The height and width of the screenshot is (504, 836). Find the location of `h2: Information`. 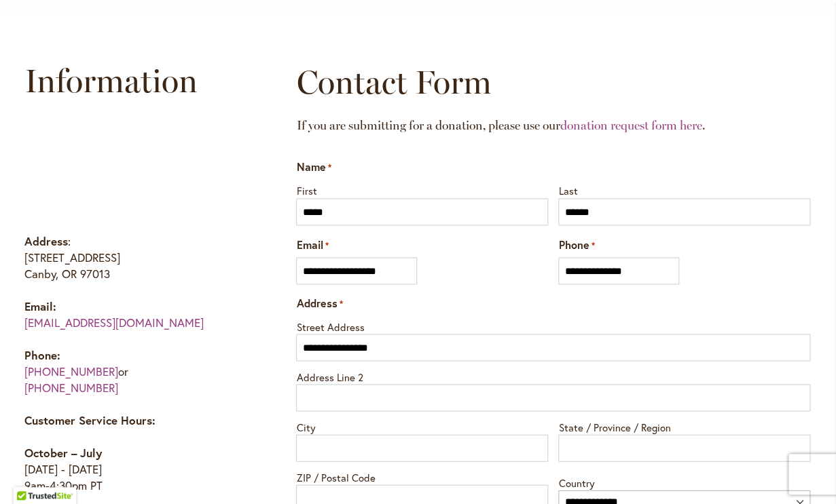

h2: Information is located at coordinates (134, 81).